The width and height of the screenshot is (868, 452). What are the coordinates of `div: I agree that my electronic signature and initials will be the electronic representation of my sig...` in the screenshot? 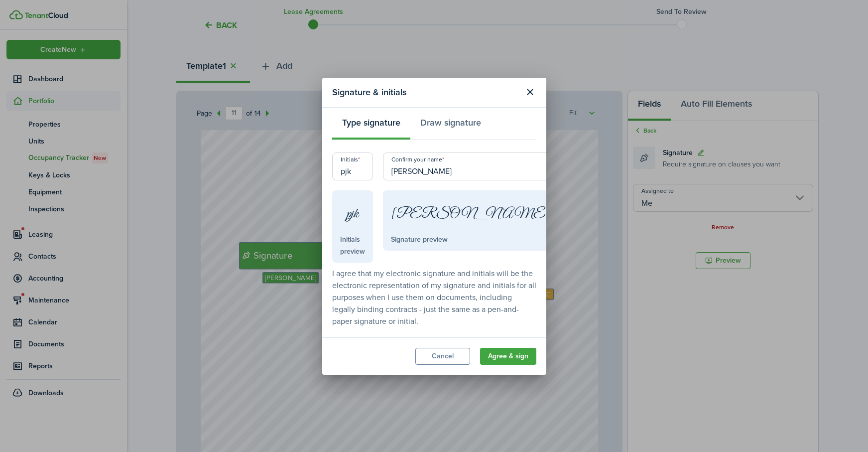 It's located at (434, 297).